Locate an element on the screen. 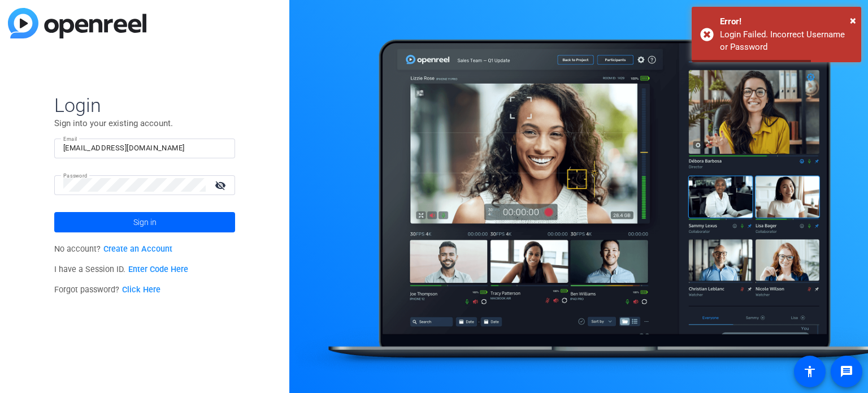  mat-label: Email is located at coordinates (70, 139).